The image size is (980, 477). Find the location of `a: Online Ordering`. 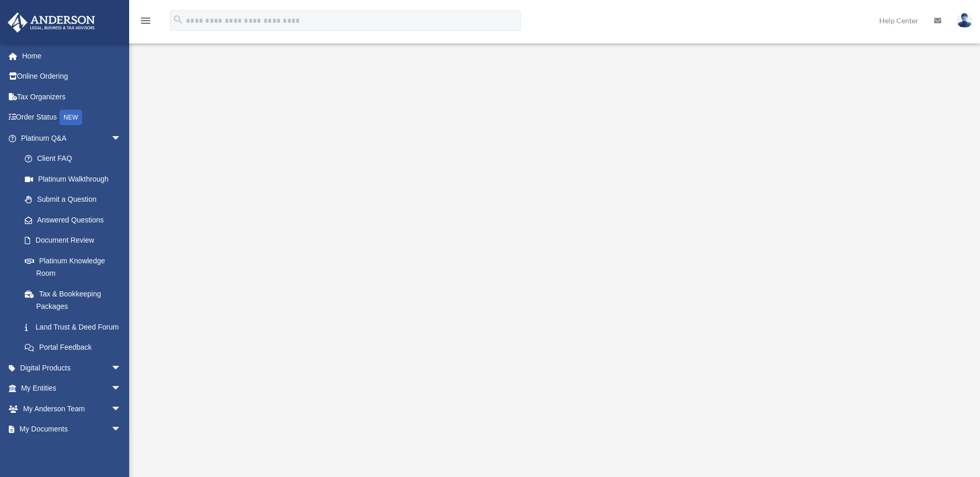

a: Online Ordering is located at coordinates (72, 77).